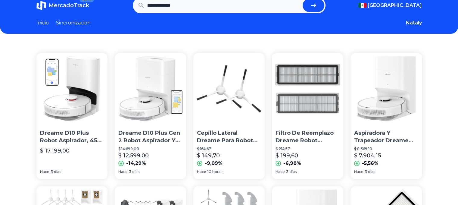  I want to click on p: $ 164,67, so click(229, 149).